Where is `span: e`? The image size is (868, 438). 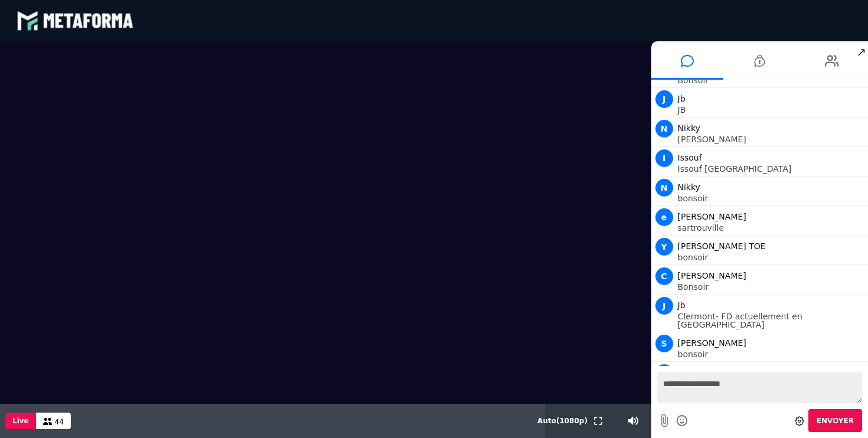
span: e is located at coordinates (664, 217).